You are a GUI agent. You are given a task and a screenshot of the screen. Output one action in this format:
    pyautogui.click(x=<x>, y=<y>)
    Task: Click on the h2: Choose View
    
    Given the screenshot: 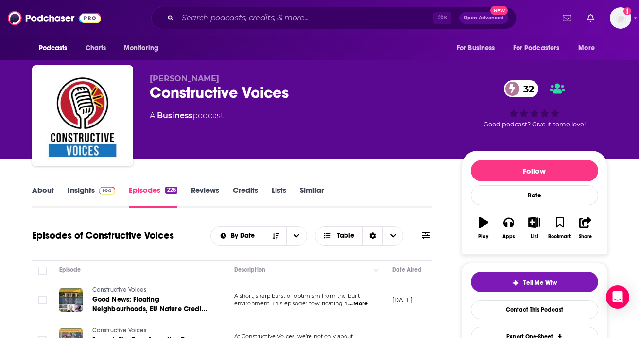 What is the action you would take?
    pyautogui.click(x=359, y=236)
    